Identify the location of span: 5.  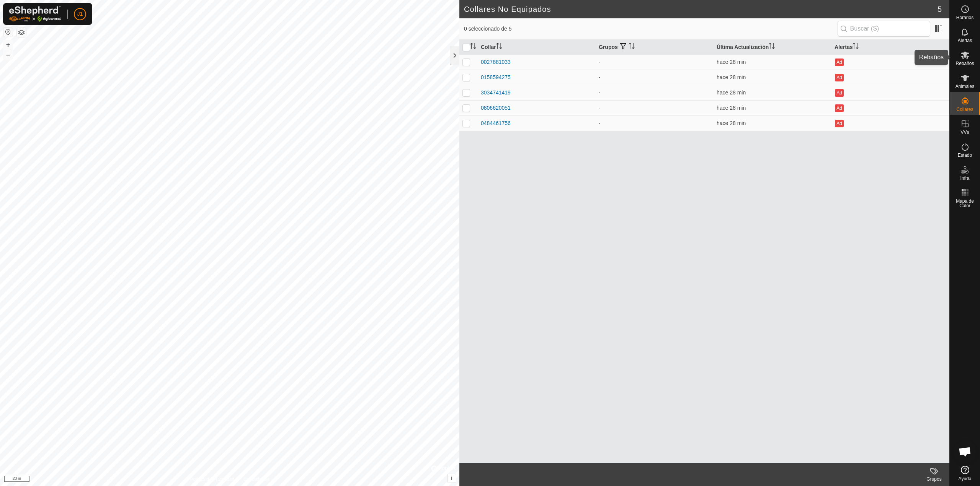
(939, 9).